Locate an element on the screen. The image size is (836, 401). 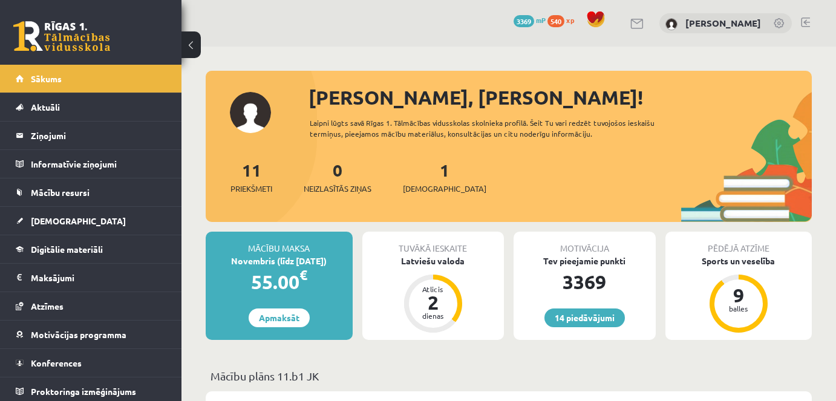
span: 3369 is located at coordinates (524, 21).